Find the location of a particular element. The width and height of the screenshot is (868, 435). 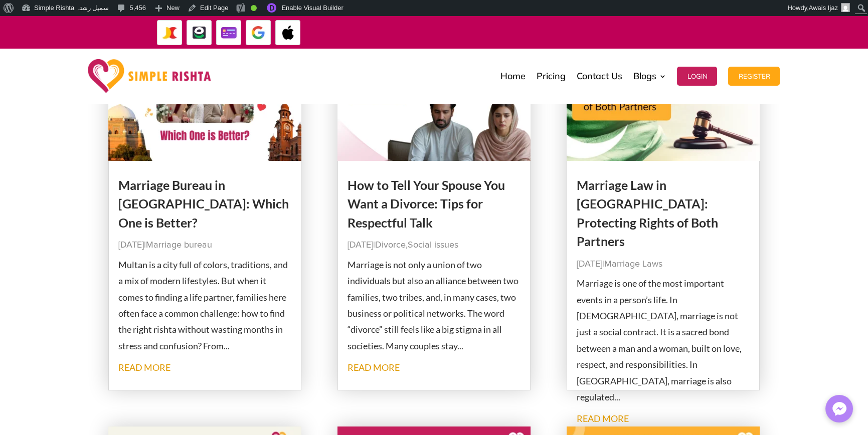

a: How to Tell Your Spouse You Want a Divorce: Tips for Respectful Talk is located at coordinates (426, 203).